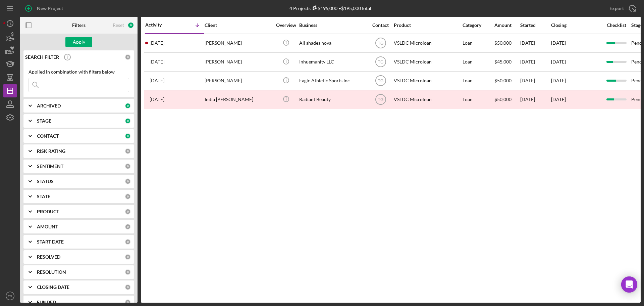 The height and width of the screenshot is (306, 644). What do you see at coordinates (616, 8) in the screenshot?
I see `div: Export` at bounding box center [616, 8].